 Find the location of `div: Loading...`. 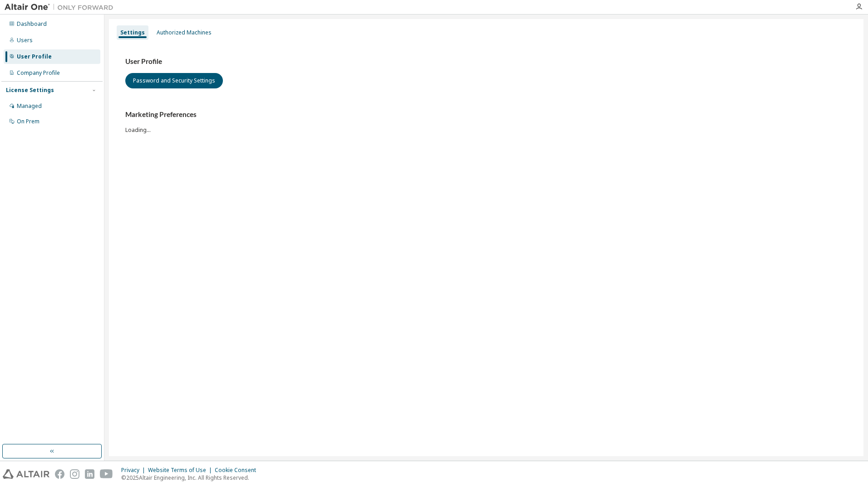

div: Loading... is located at coordinates (486, 121).